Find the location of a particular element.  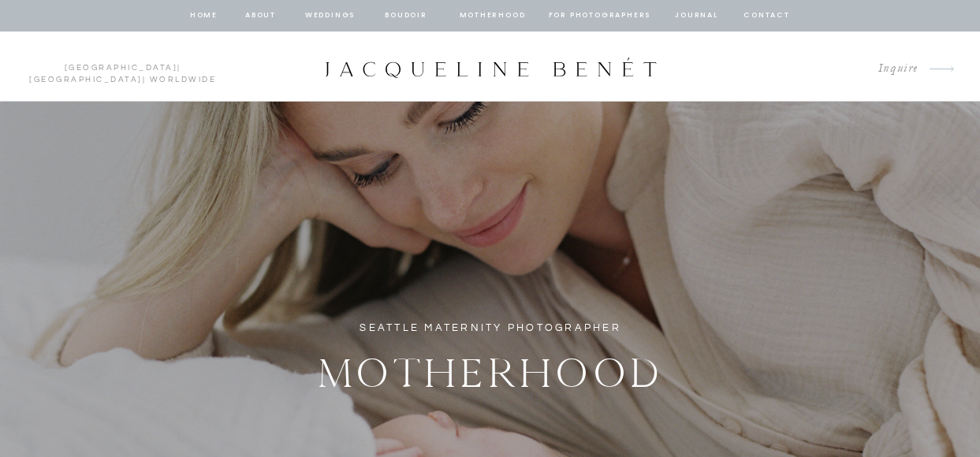

a: journal is located at coordinates (697, 16).